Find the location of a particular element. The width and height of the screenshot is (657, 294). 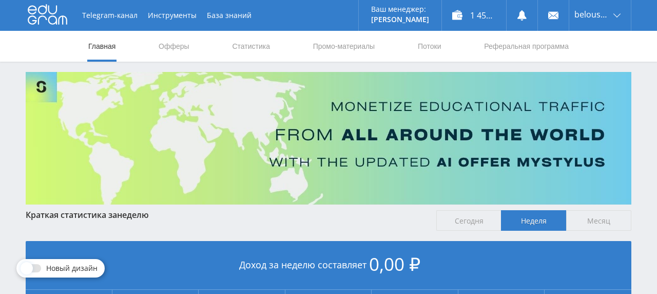

p: Ваш менеджер: is located at coordinates (400, 9).